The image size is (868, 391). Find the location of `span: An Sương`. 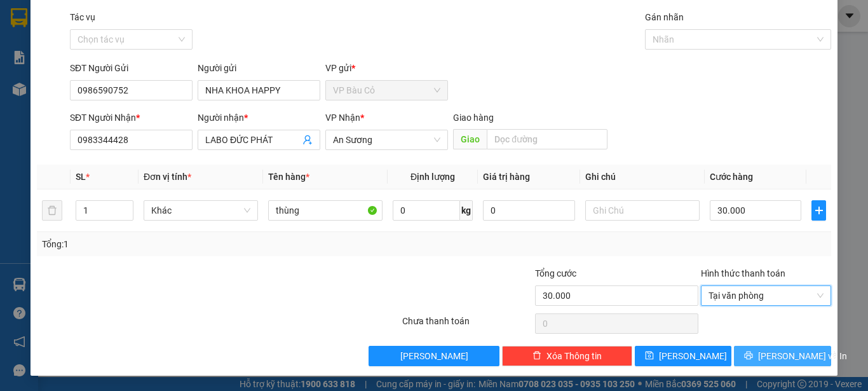

span: An Sương is located at coordinates (387, 139).